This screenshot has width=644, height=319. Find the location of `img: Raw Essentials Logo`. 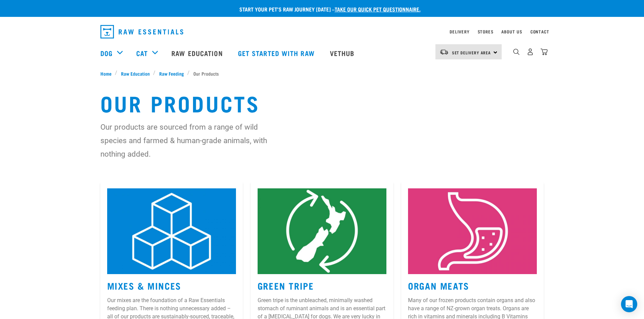

img: Raw Essentials Logo is located at coordinates (142, 32).